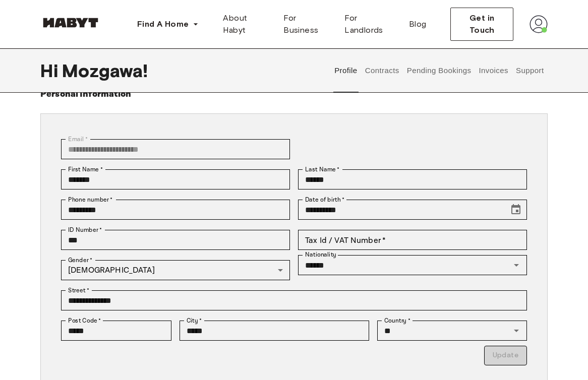  What do you see at coordinates (439, 71) in the screenshot?
I see `button: Pending Bookings` at bounding box center [439, 71].